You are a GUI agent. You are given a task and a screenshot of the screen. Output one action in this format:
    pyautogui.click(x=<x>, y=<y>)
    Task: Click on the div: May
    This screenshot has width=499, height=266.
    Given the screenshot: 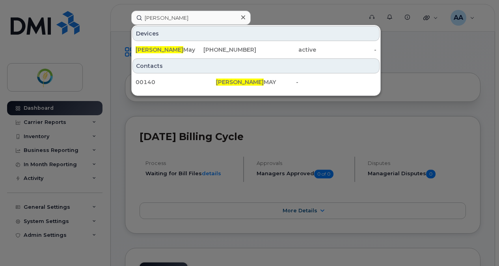 What is the action you would take?
    pyautogui.click(x=165, y=50)
    